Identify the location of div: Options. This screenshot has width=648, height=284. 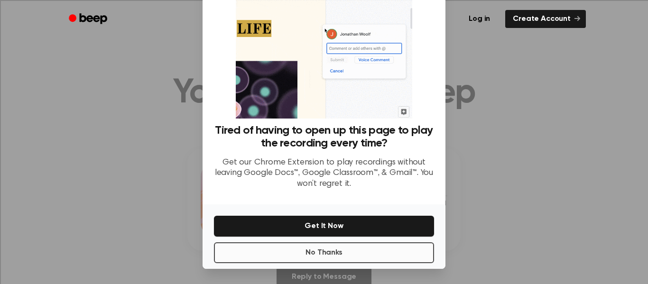
(324, 42).